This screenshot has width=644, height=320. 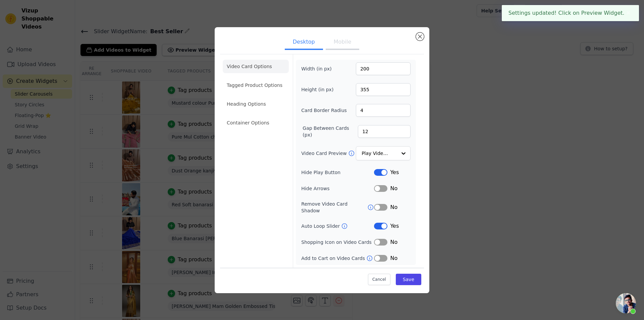 I want to click on li: Video Card Options, so click(x=256, y=66).